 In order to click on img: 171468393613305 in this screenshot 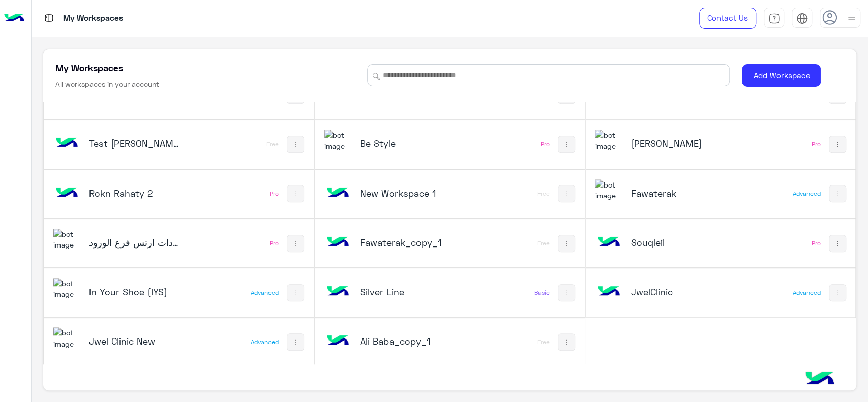, I will do `click(608, 190)`.